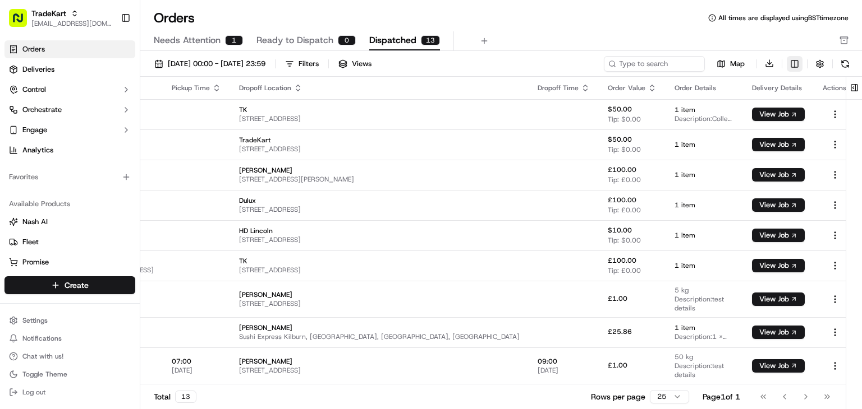 The width and height of the screenshot is (862, 409). Describe the element at coordinates (70, 242) in the screenshot. I see `button: Fleet` at that location.